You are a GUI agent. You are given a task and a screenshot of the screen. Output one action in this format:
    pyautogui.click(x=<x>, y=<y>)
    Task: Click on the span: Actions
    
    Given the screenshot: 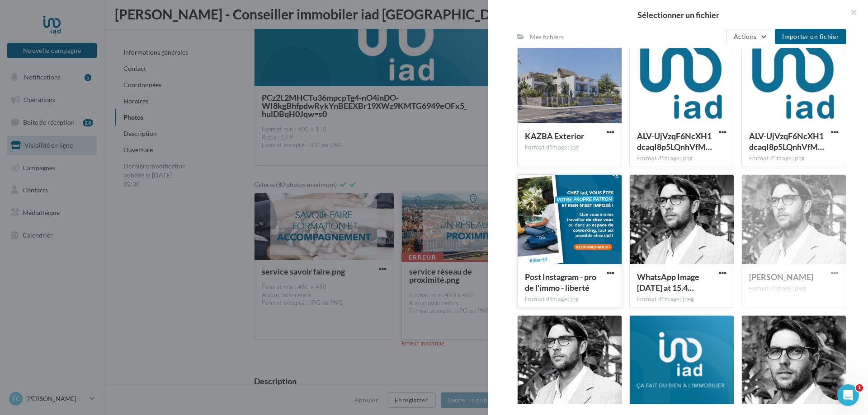 What is the action you would take?
    pyautogui.click(x=745, y=36)
    